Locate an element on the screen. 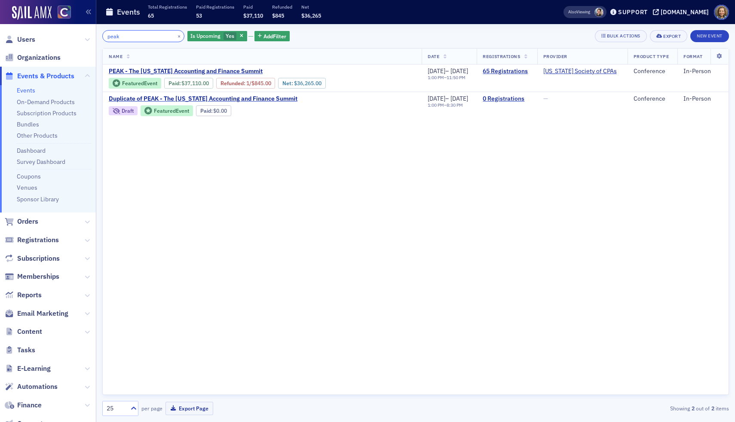 This screenshot has width=735, height=422. a: Memberships is located at coordinates (32, 276).